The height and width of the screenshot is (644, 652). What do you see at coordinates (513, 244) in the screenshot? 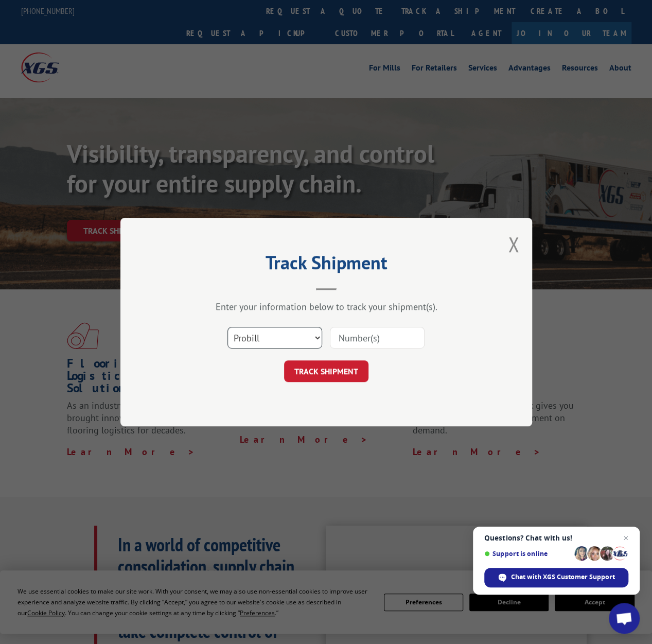
I see `button: Close modal` at bounding box center [513, 244].